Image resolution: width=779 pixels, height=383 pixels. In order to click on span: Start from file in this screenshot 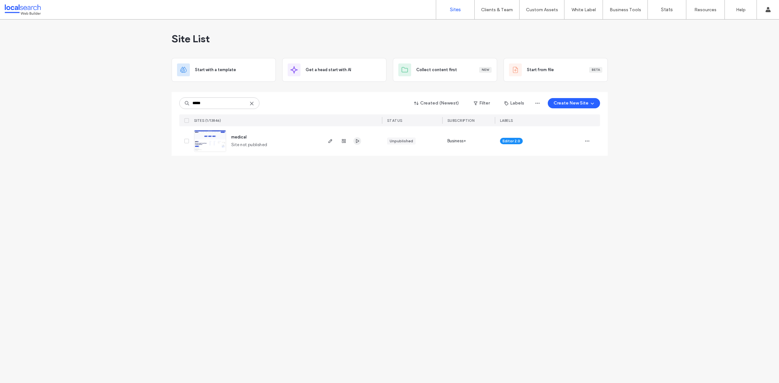, I will do `click(540, 70)`.